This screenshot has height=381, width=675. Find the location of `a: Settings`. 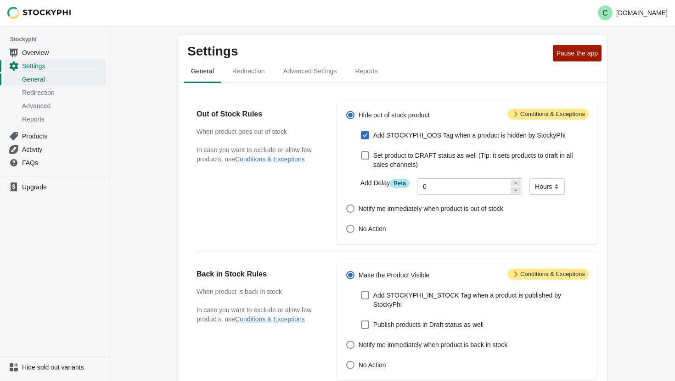

a: Settings is located at coordinates (55, 66).